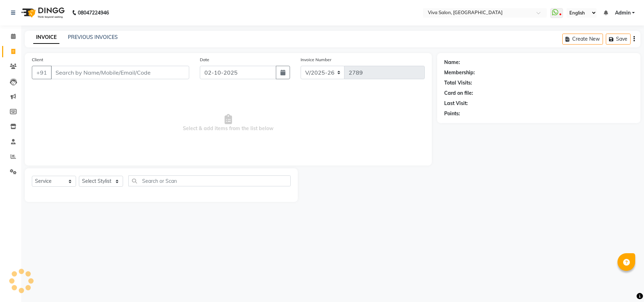  I want to click on div: Card on file:, so click(459, 93).